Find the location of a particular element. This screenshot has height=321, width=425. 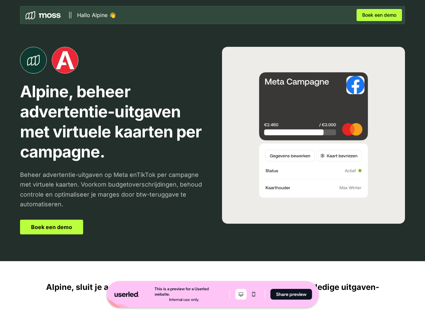

p: Alpine, beheer advertentie-uitgaven met virtuele kaarten per campagne. is located at coordinates (112, 122).